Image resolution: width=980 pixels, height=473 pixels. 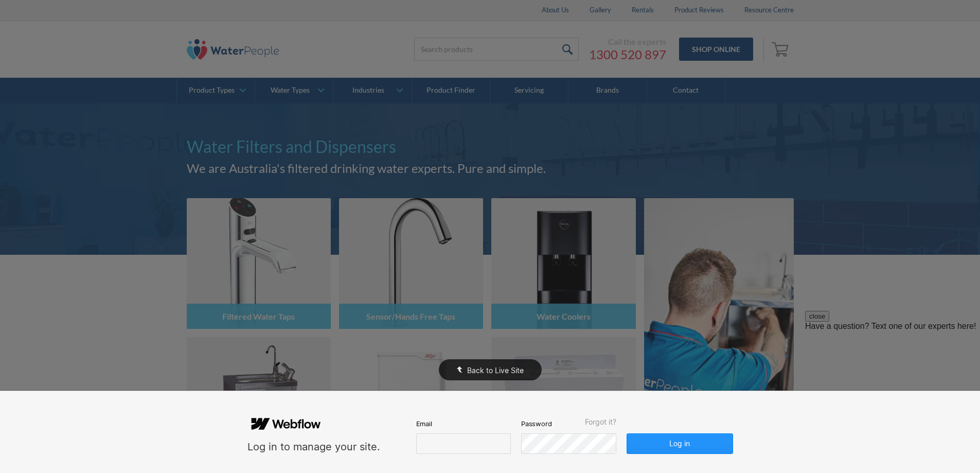 What do you see at coordinates (56, 23) in the screenshot?
I see `button: Select to open the chat widget` at bounding box center [56, 23].